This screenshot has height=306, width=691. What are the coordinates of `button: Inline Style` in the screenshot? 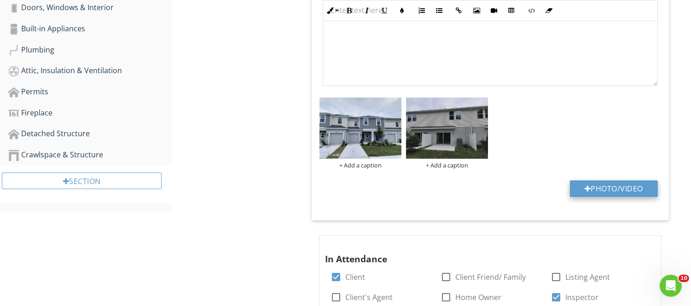 It's located at (332, 11).